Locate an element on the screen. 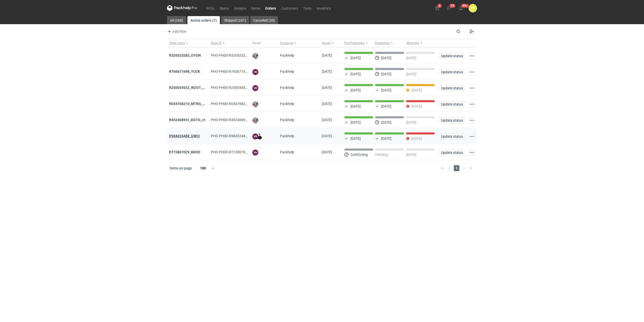 This screenshot has height=322, width=644. strong: R772807029_KKOD is located at coordinates (185, 152).